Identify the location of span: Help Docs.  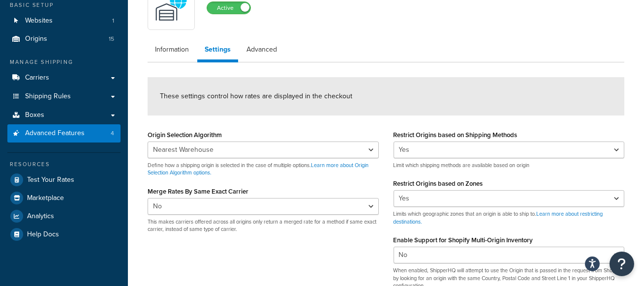
(43, 234).